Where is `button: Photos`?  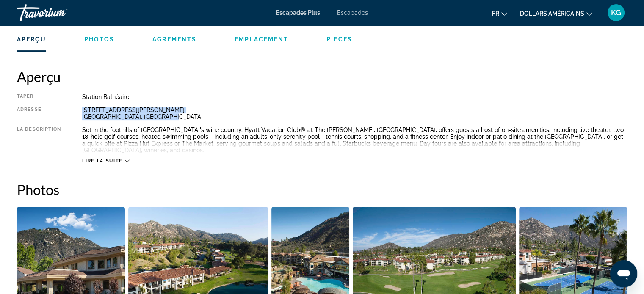 button: Photos is located at coordinates (100, 39).